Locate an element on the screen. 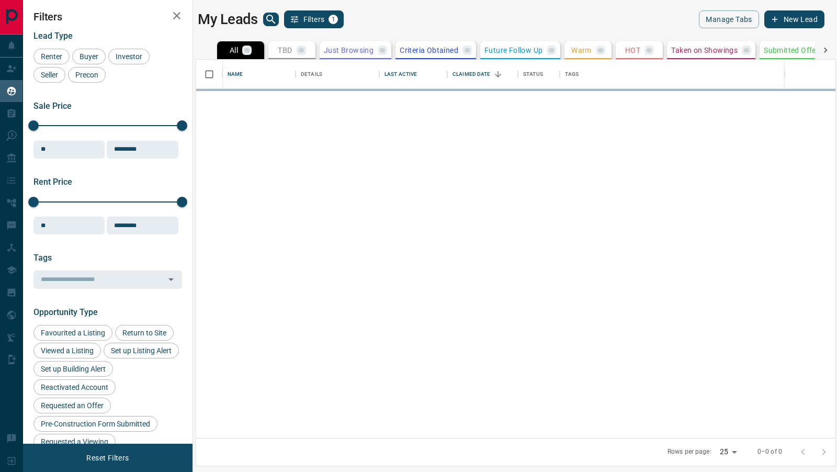 This screenshot has width=837, height=472. span: Return to Site is located at coordinates (144, 333).